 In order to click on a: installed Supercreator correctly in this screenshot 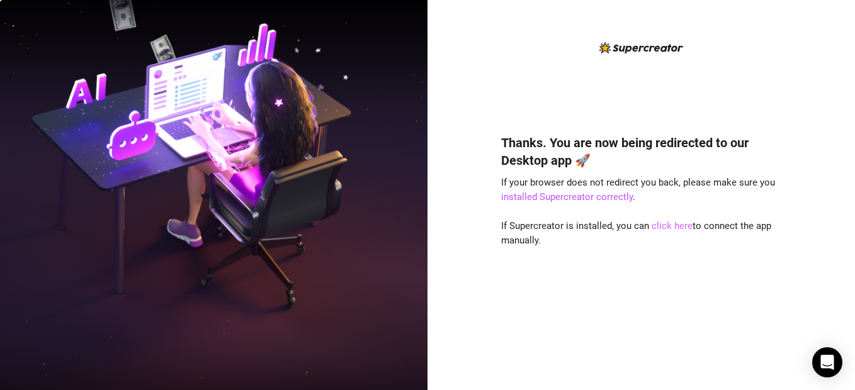, I will do `click(567, 197)`.